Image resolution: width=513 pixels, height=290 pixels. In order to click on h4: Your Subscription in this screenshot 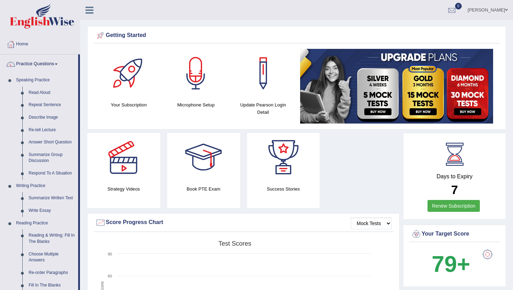, I will do `click(129, 105)`.